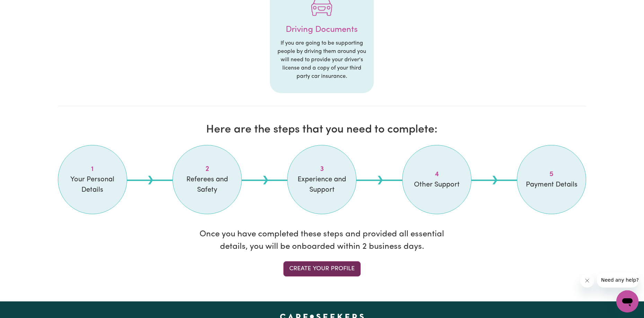 This screenshot has width=644, height=318. I want to click on span: Step 1, so click(93, 169).